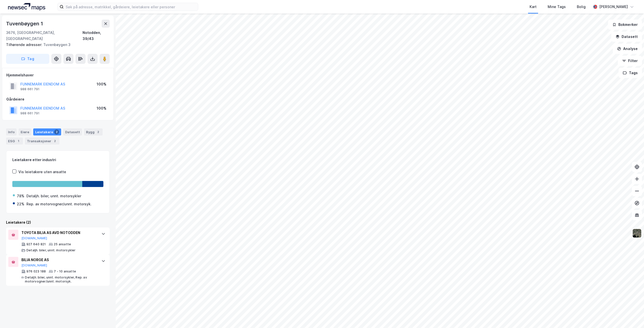  What do you see at coordinates (58, 99) in the screenshot?
I see `div: Gårdeiere` at bounding box center [58, 99].